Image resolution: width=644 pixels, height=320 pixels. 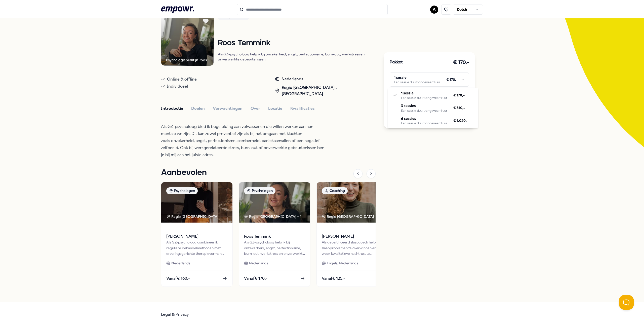 I want to click on p: 1 sessie, so click(x=424, y=93).